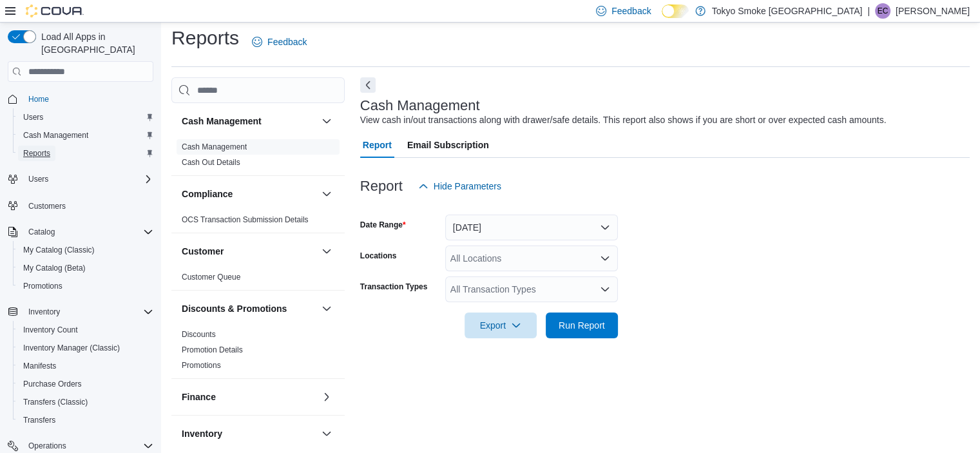 The height and width of the screenshot is (453, 980). I want to click on a: Cash Management, so click(55, 136).